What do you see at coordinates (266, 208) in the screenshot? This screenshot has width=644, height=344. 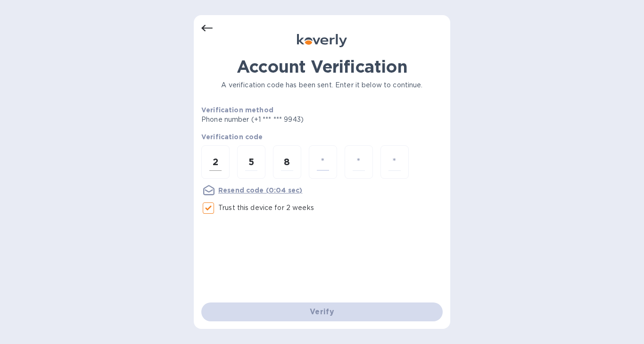 I see `p: Trust this device for 2 weeks` at bounding box center [266, 208].